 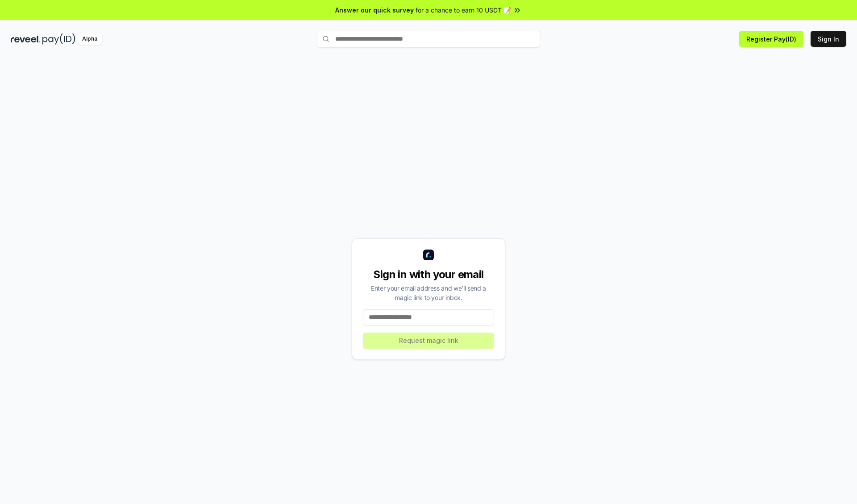 What do you see at coordinates (428, 274) in the screenshot?
I see `div: Sign in with your email` at bounding box center [428, 274].